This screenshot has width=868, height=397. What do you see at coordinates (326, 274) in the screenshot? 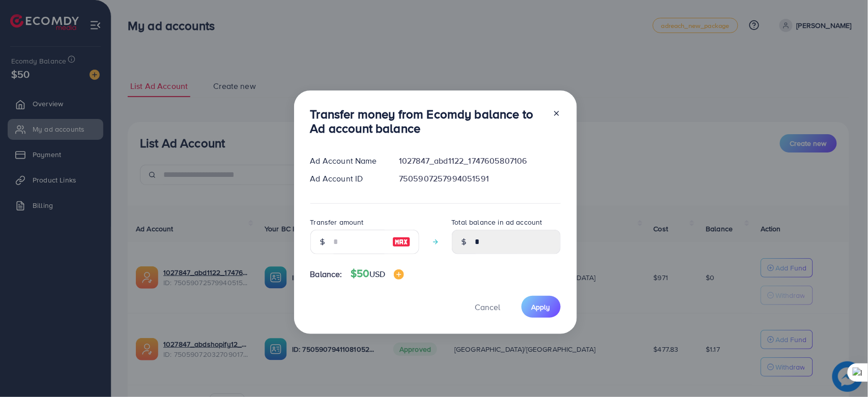
I see `span: Balance:` at bounding box center [326, 274].